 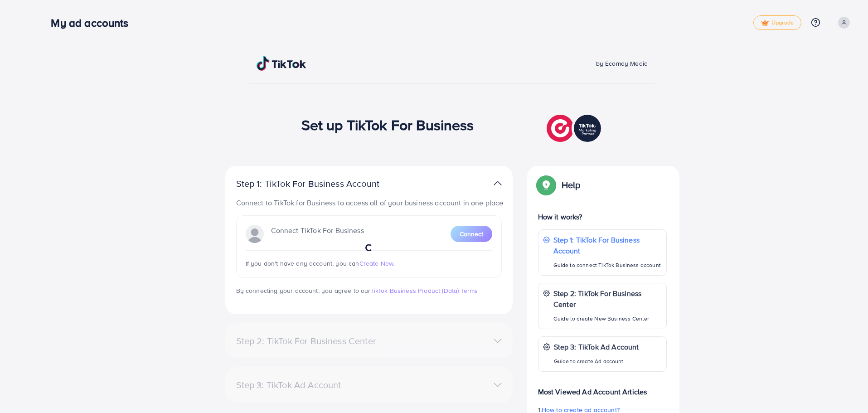 I want to click on p: Help, so click(x=571, y=185).